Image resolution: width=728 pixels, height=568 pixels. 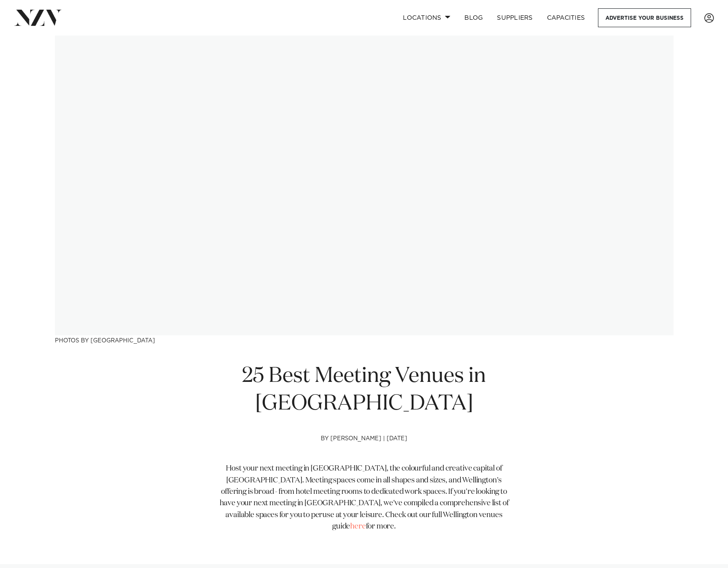 What do you see at coordinates (427, 18) in the screenshot?
I see `a: Locations` at bounding box center [427, 18].